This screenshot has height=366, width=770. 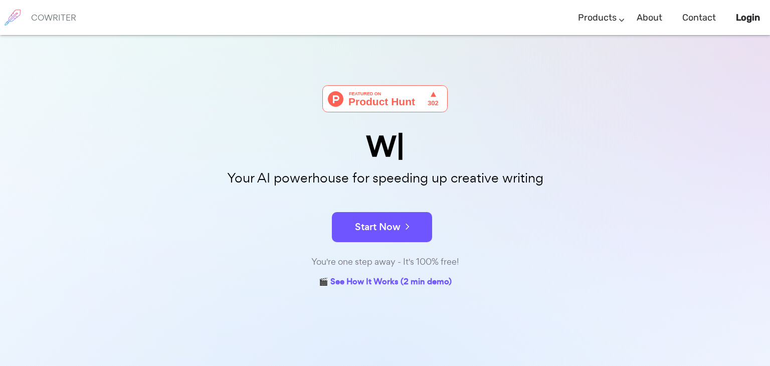 What do you see at coordinates (385, 178) in the screenshot?
I see `p: Your AI powerhouse for speeding up creative writing` at bounding box center [385, 178].